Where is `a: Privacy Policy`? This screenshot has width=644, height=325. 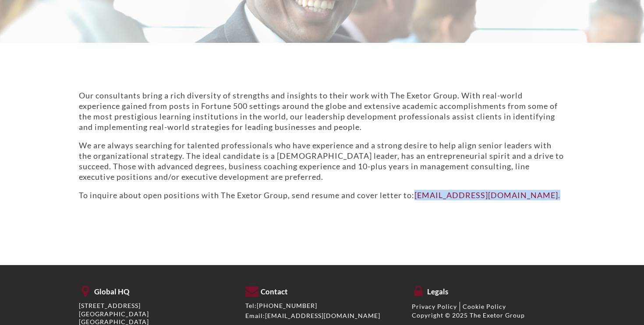
a: Privacy Policy is located at coordinates (434, 306).